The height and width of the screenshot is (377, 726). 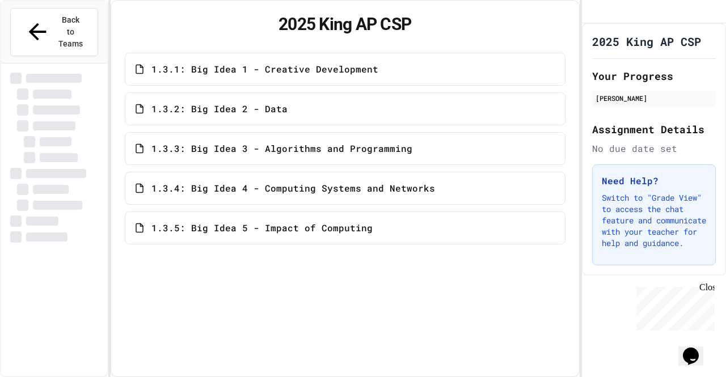 I want to click on span: Back to Teams, so click(x=70, y=32).